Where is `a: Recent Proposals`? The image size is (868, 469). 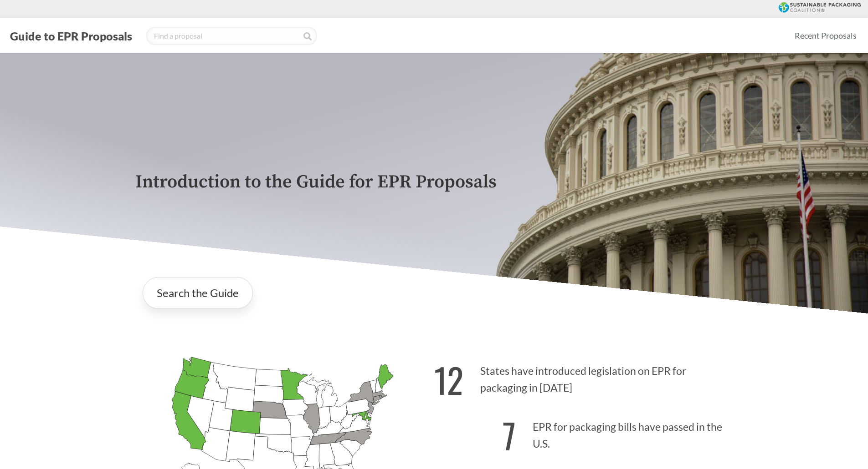
a: Recent Proposals is located at coordinates (825, 36).